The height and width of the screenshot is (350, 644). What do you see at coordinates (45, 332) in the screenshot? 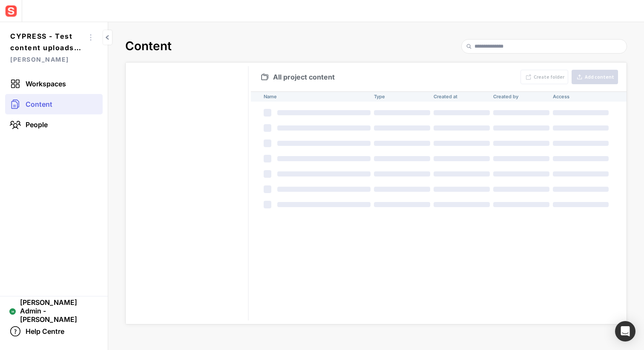
I see `span: Help Centre` at bounding box center [45, 332].